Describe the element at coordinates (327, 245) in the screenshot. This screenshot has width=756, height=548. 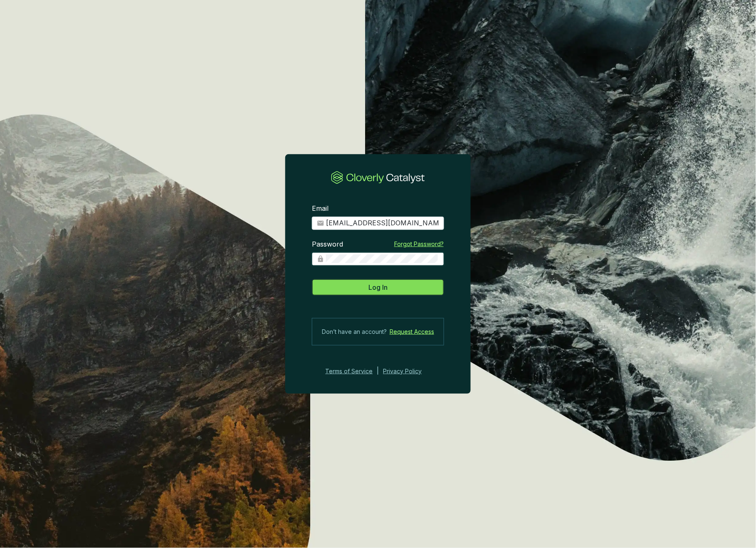
I see `label: Password` at that location.